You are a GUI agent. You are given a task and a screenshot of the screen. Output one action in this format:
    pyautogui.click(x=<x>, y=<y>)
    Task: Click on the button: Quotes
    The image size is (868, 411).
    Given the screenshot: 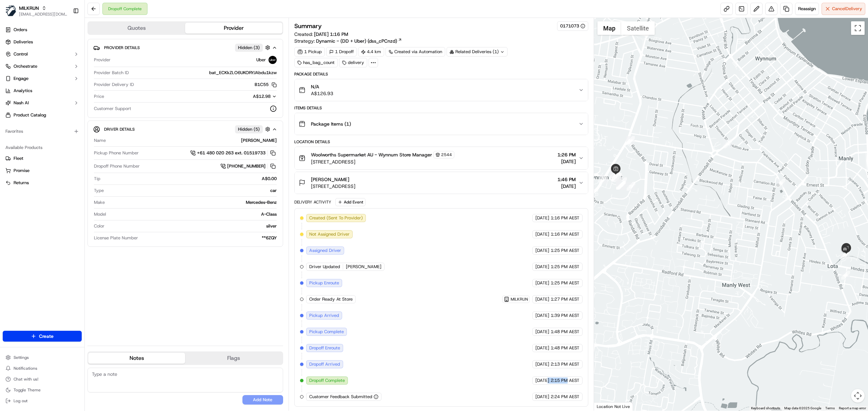 What is the action you would take?
    pyautogui.click(x=136, y=28)
    